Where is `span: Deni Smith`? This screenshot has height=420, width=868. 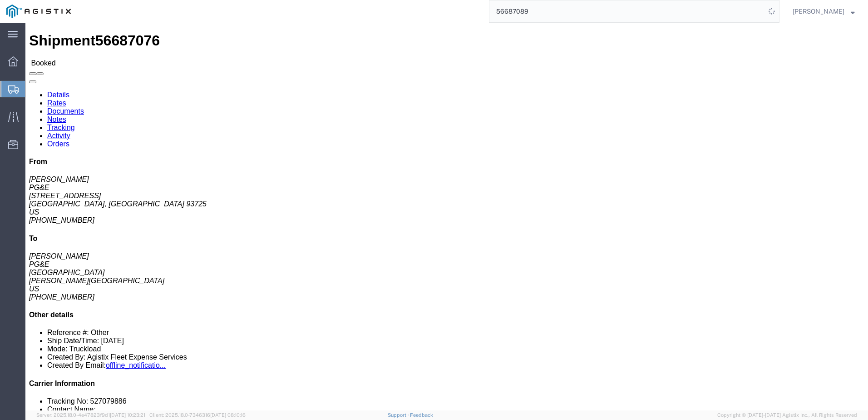 span: Deni Smith is located at coordinates (819, 11).